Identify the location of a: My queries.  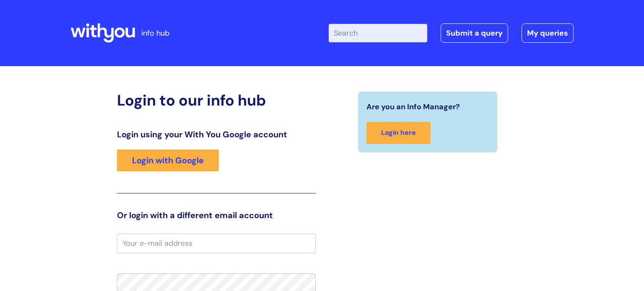
(548, 33).